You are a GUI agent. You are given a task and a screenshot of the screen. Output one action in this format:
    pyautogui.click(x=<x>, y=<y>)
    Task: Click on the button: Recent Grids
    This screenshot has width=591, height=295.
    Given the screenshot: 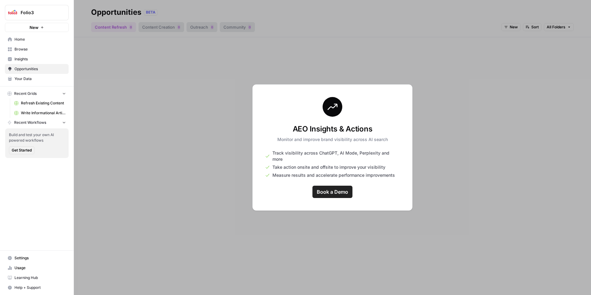 What is the action you would take?
    pyautogui.click(x=37, y=94)
    